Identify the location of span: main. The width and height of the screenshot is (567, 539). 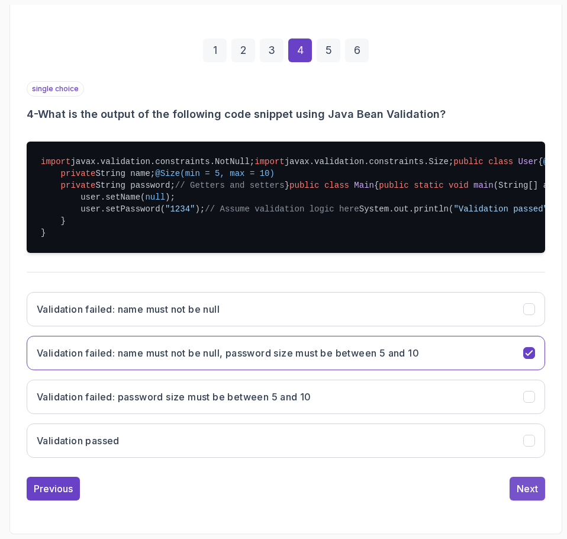
(484, 185).